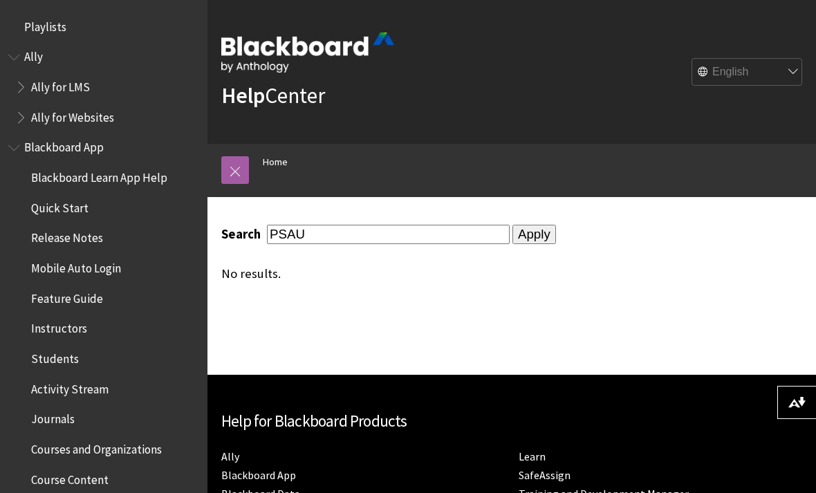 The width and height of the screenshot is (816, 493). What do you see at coordinates (70, 386) in the screenshot?
I see `span: Activity Stream` at bounding box center [70, 386].